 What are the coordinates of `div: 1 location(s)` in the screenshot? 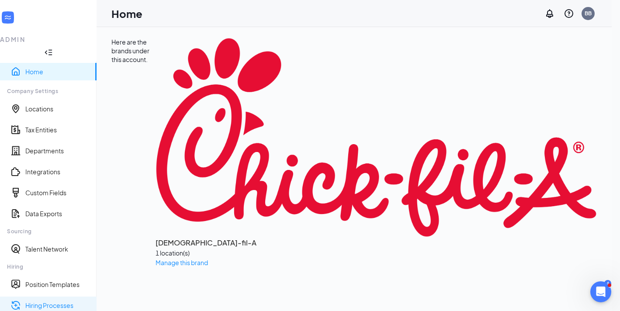 It's located at (376, 253).